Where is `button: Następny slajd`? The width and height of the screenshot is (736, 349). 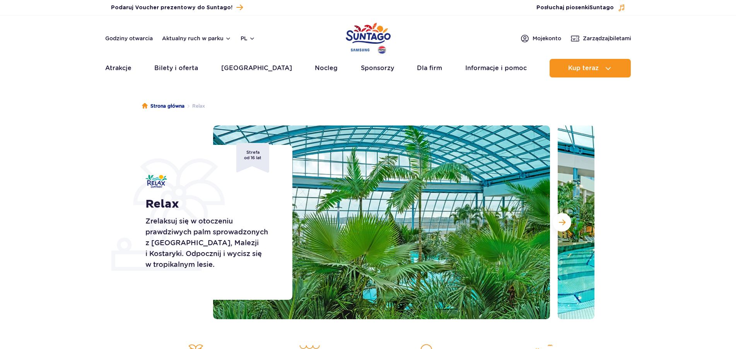 button: Następny slajd is located at coordinates (562, 222).